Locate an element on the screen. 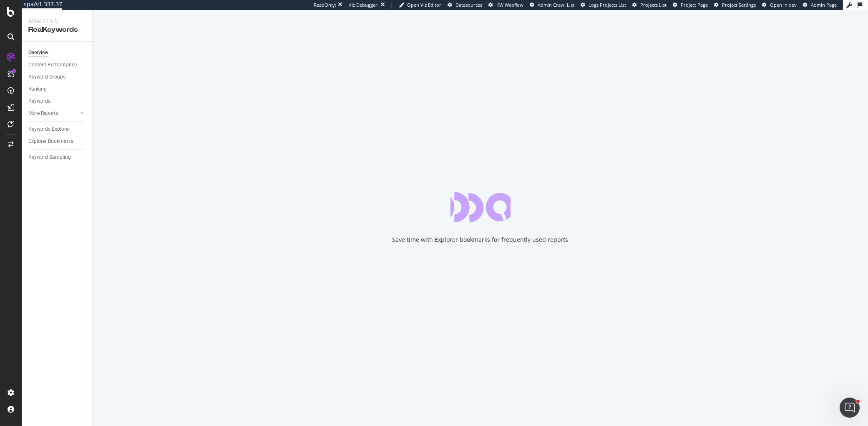  span: Logs Projects List is located at coordinates (607, 5).